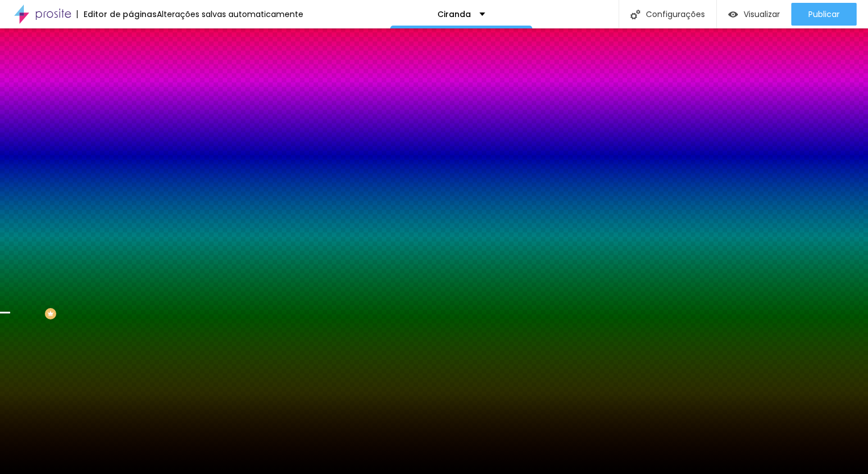  Describe the element at coordinates (754, 14) in the screenshot. I see `button: Visualizar` at that location.